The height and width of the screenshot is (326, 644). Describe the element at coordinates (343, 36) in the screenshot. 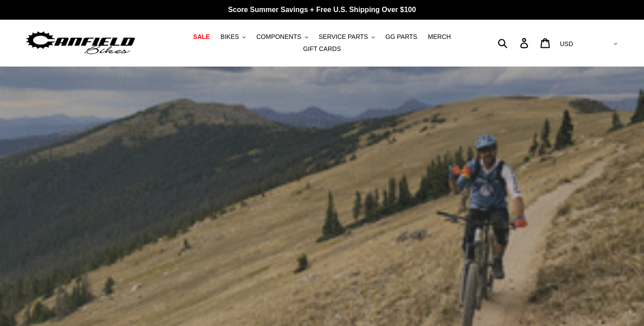

I see `span: SERVICE PARTS` at that location.